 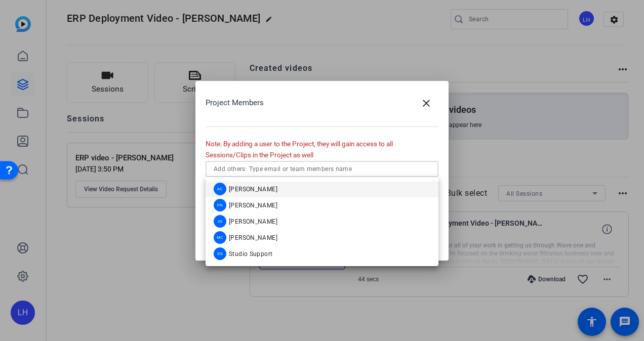 What do you see at coordinates (251, 254) in the screenshot?
I see `span: Studio Support` at bounding box center [251, 254].